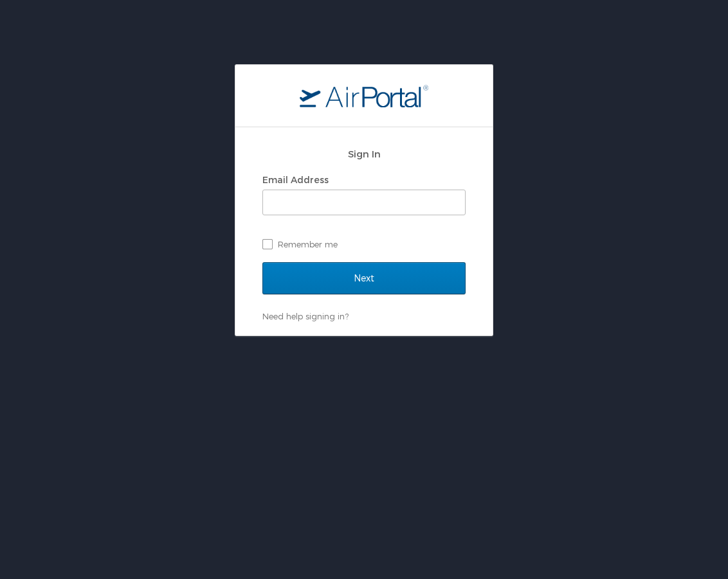 The height and width of the screenshot is (579, 728). I want to click on a: Need help signing in?, so click(305, 316).